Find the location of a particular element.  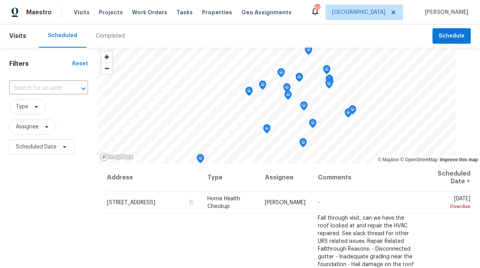

th: Address is located at coordinates (154, 177).